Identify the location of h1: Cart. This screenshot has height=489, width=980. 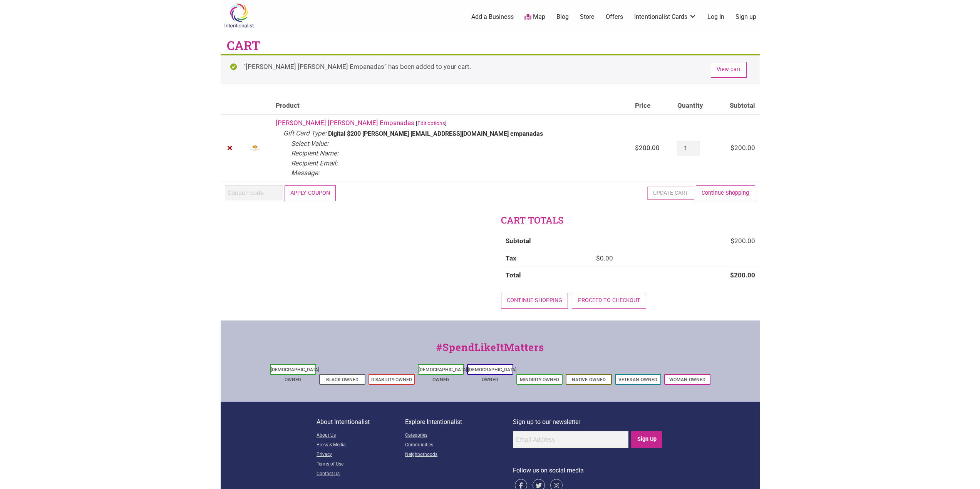
(243, 45).